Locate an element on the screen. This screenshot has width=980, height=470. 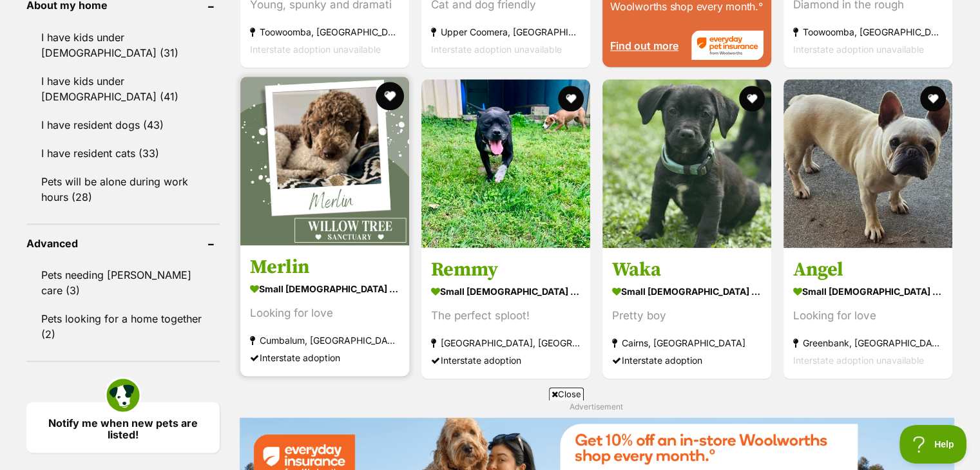
a: Notify me when new pets are listed! is located at coordinates (123, 427).